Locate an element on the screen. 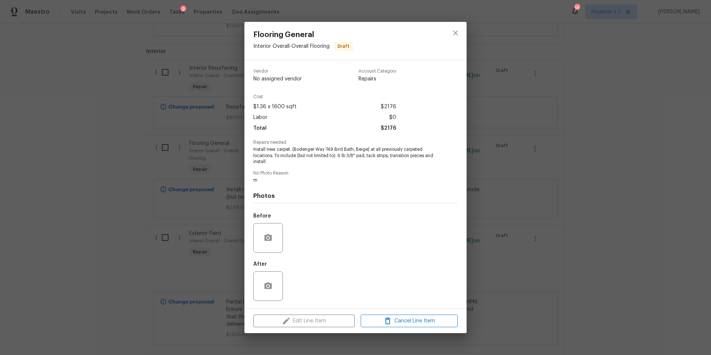 This screenshot has height=355, width=711. h5: After is located at coordinates (260, 264).